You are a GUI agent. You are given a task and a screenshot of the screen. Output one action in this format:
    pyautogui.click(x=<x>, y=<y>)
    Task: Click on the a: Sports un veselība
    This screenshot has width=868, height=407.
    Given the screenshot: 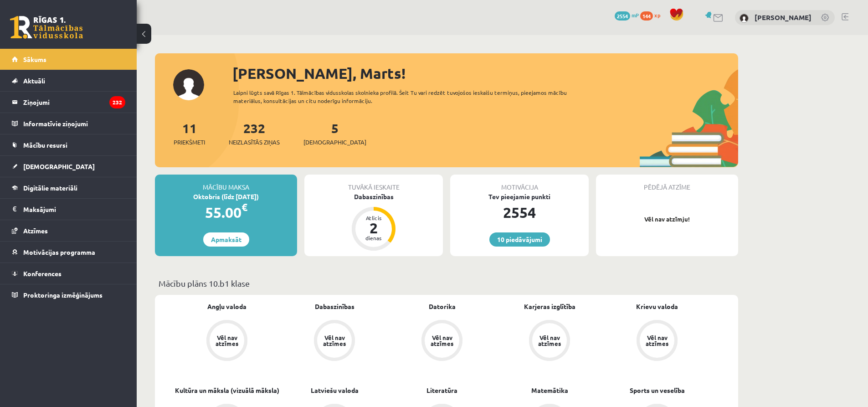 What is the action you would take?
    pyautogui.click(x=657, y=390)
    